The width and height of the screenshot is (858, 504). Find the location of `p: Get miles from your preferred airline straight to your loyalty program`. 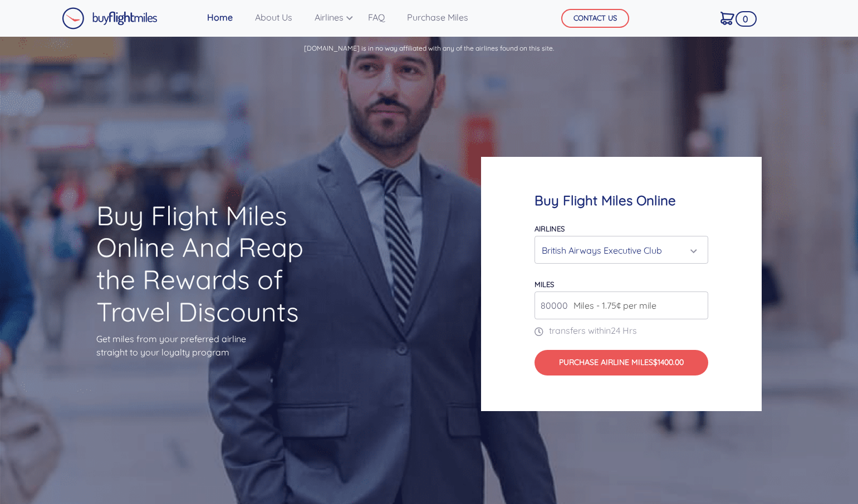

p: Get miles from your preferred airline straight to your loyalty program is located at coordinates (214, 345).